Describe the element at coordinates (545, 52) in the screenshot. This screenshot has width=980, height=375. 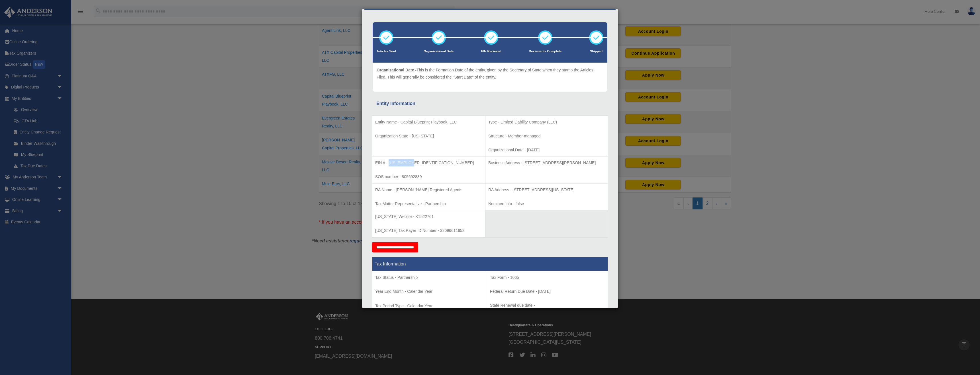
I see `p: Documents Complete` at that location.